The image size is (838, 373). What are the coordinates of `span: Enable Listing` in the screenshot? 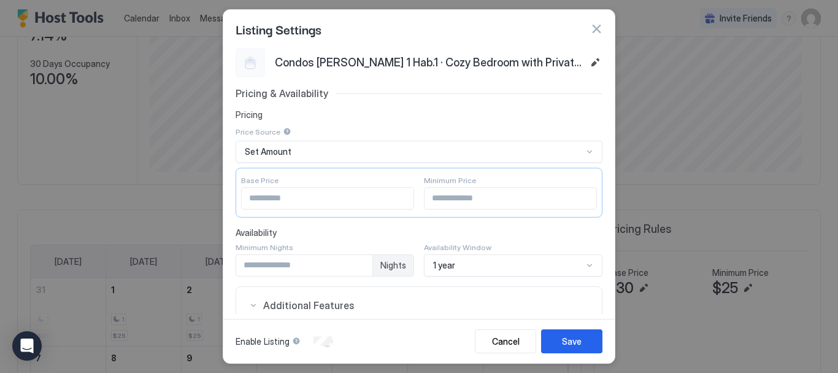 It's located at (263, 341).